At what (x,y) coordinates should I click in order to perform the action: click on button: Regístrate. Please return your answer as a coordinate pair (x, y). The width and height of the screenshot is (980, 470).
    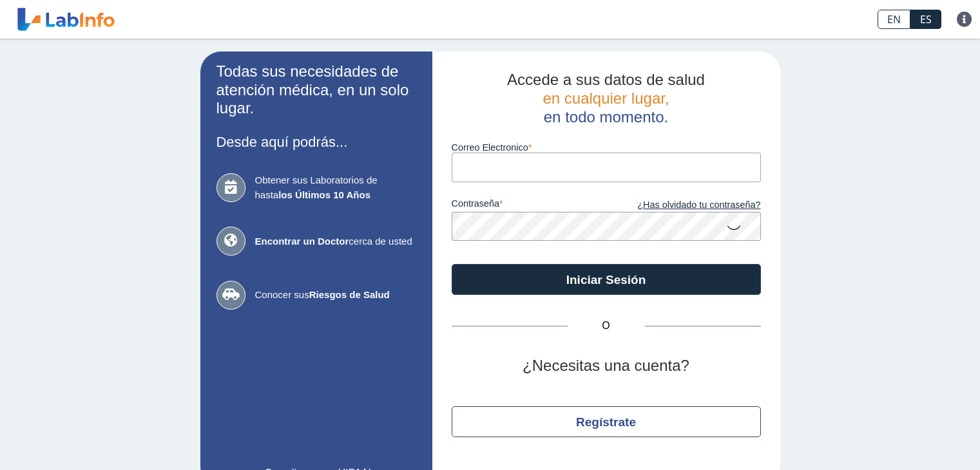
    Looking at the image, I should click on (606, 422).